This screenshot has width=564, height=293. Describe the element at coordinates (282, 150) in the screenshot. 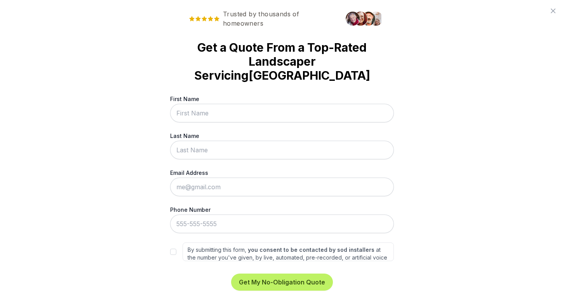

I see `input: Last Name` at that location.